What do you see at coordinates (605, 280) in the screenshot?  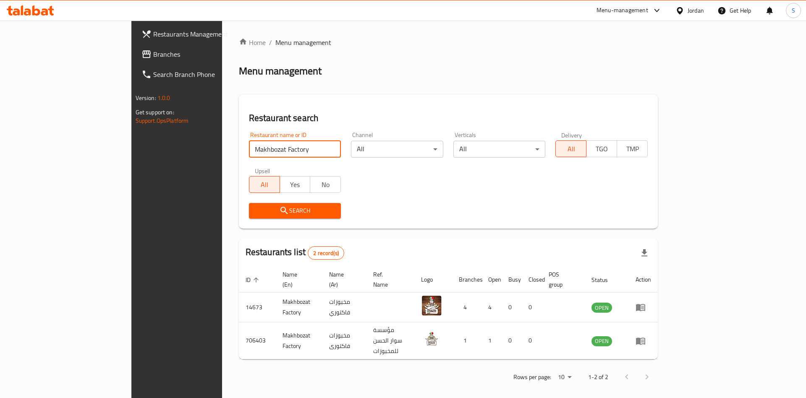 I see `span: Status` at bounding box center [605, 280].